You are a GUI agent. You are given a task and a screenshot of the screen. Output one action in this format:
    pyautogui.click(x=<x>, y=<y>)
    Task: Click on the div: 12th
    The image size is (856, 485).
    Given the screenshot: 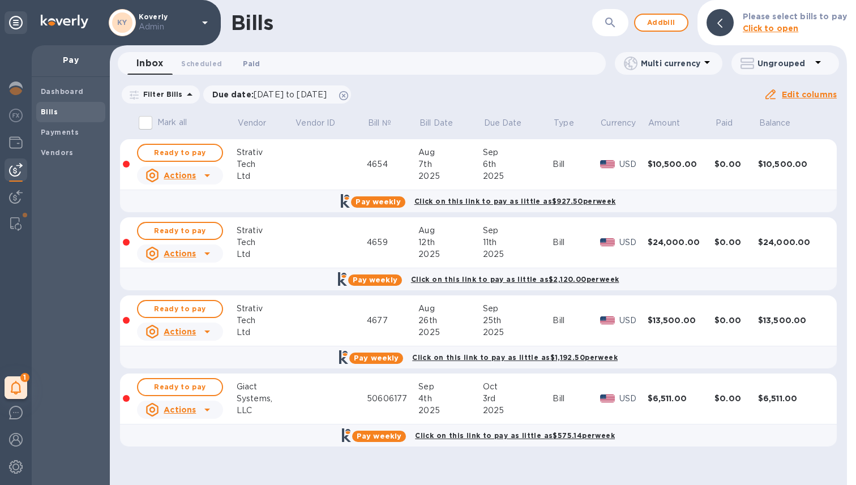 What is the action you would take?
    pyautogui.click(x=450, y=242)
    